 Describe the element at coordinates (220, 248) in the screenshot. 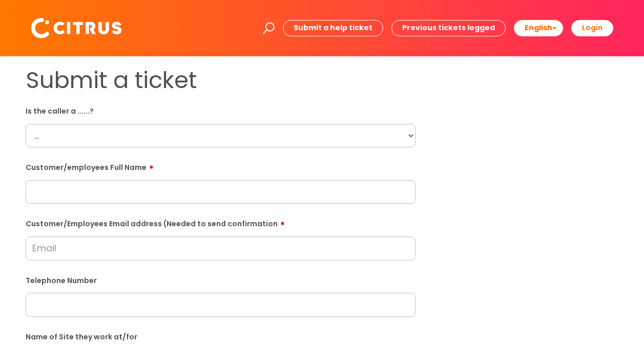

I see `input: Email` at that location.